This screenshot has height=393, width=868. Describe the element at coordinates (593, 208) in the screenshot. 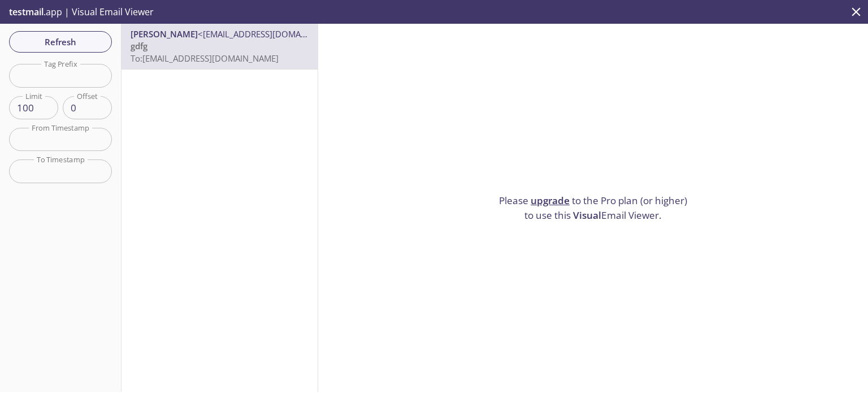

I see `p: Please to the Pro plan (or higher) to use this Email Viewer.` at that location.